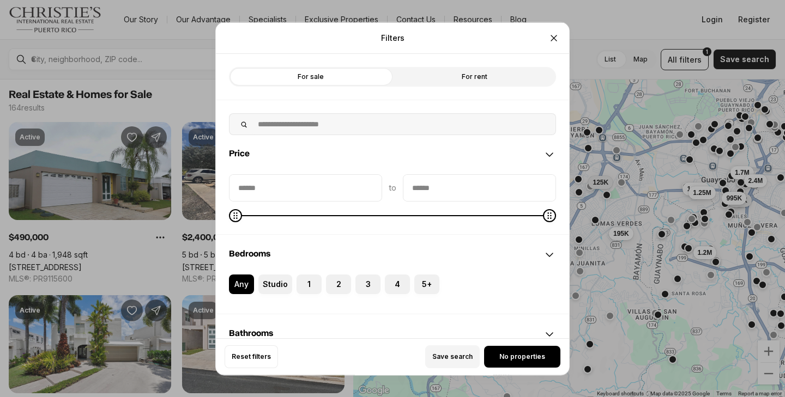  What do you see at coordinates (522, 357) in the screenshot?
I see `button: No properties` at bounding box center [522, 357].